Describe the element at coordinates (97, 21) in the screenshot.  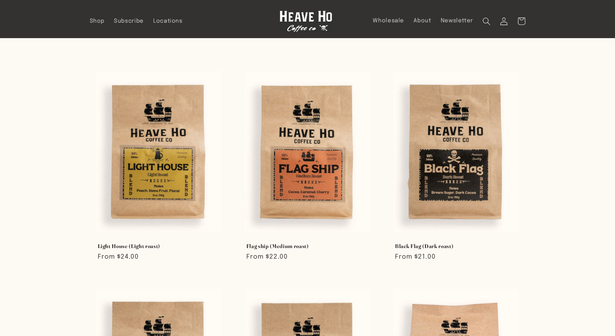
I see `a: Shop` at that location.